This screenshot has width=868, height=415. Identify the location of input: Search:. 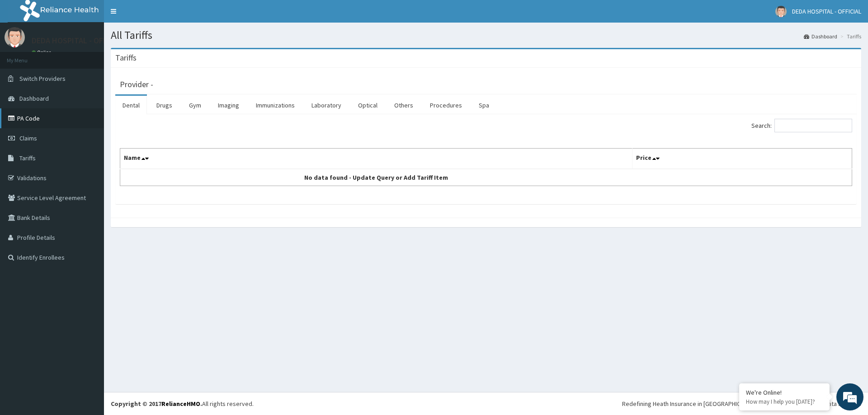
(813, 126).